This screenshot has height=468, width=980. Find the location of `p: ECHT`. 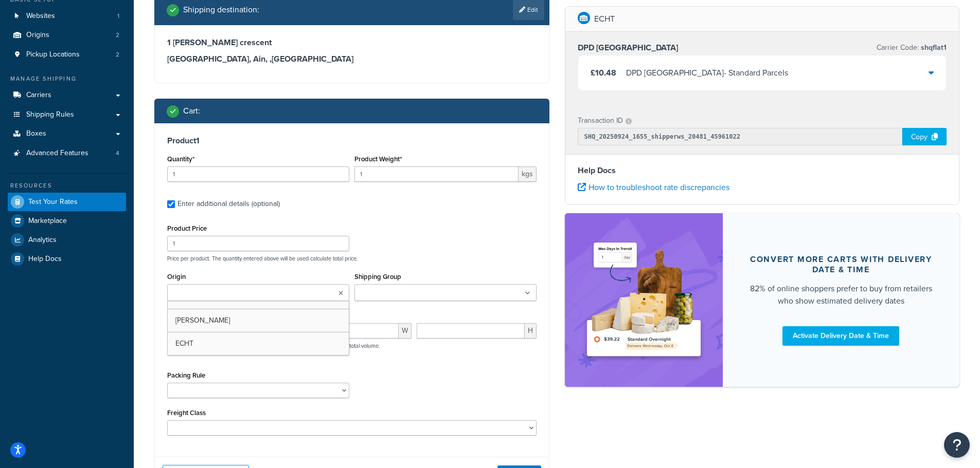

p: ECHT is located at coordinates (605, 19).